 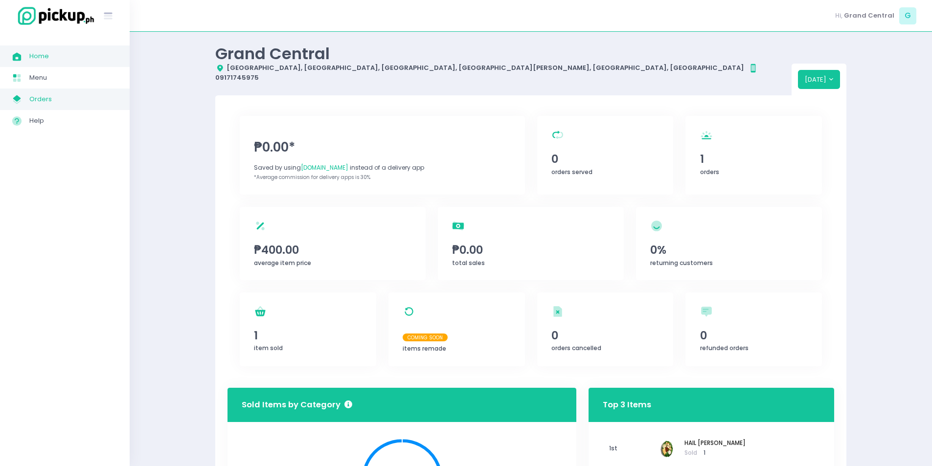 I want to click on span: Help, so click(x=73, y=121).